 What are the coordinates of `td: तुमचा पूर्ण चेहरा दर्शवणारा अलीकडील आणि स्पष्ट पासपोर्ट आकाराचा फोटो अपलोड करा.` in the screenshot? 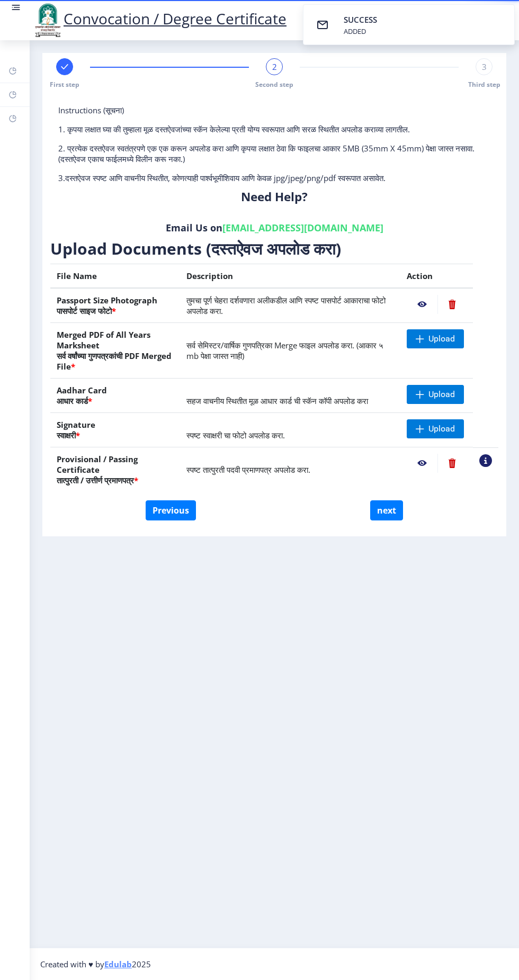 It's located at (291, 305).